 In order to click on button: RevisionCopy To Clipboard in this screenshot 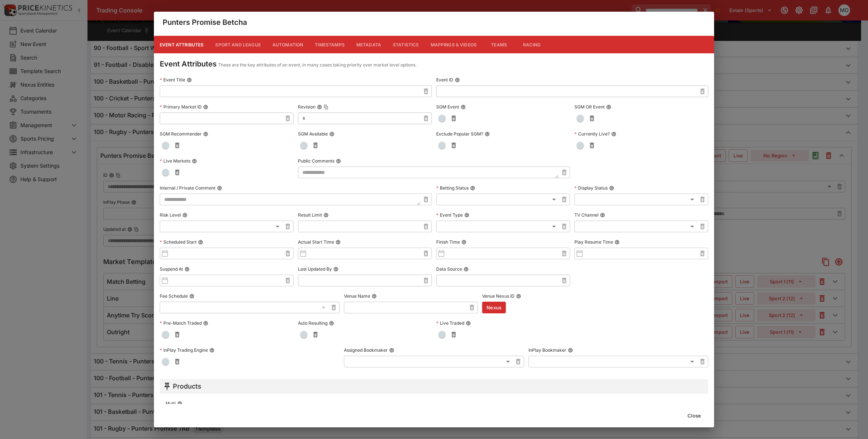, I will do `click(319, 107)`.